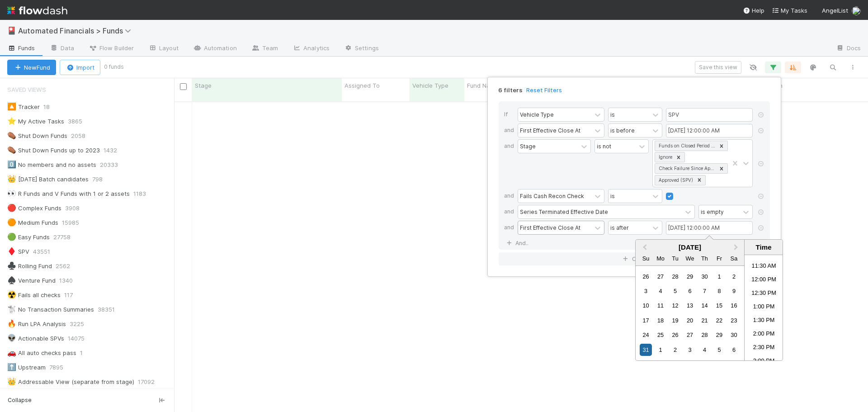 This screenshot has height=412, width=868. What do you see at coordinates (719, 258) in the screenshot?
I see `div: Friday` at bounding box center [719, 258].